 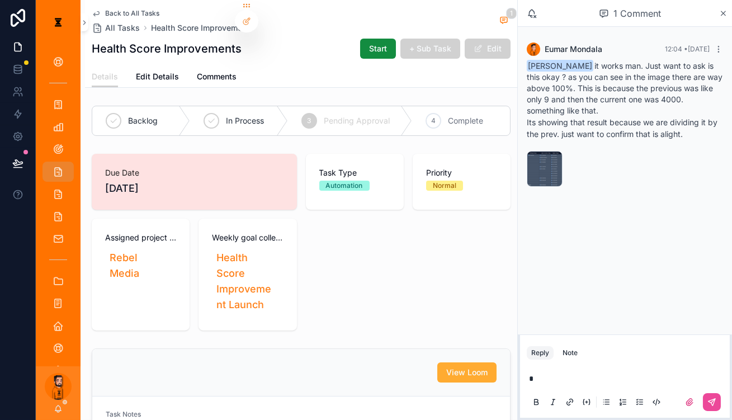 What do you see at coordinates (105, 77) in the screenshot?
I see `a: Details` at bounding box center [105, 77].